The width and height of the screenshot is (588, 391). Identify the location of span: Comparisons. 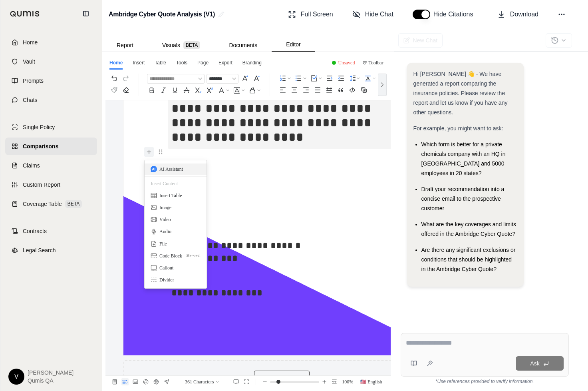
(41, 146).